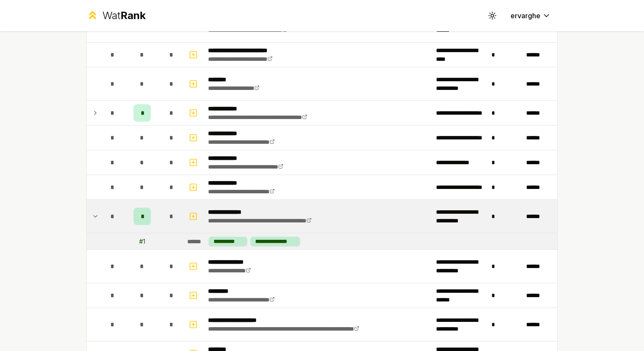 The height and width of the screenshot is (351, 644). I want to click on div: # 1, so click(142, 241).